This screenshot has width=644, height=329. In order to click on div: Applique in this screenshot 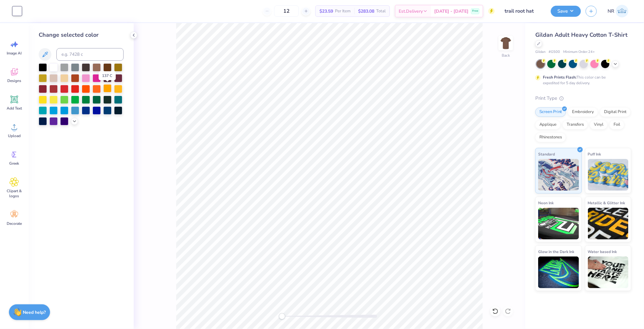, I will do `click(548, 125)`.